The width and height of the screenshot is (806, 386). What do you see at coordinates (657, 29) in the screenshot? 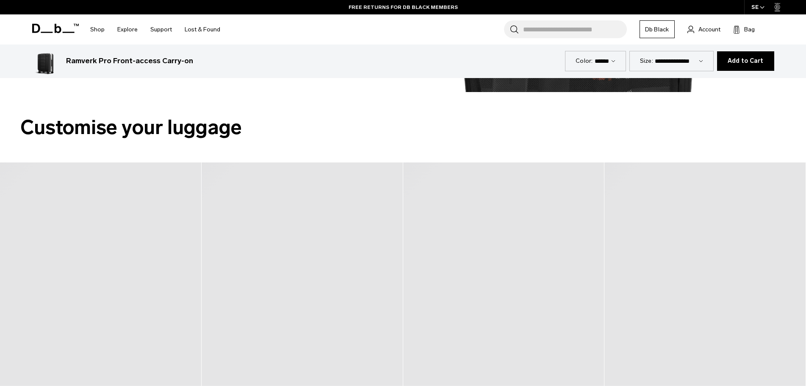
I see `a: Db Black` at bounding box center [657, 29].